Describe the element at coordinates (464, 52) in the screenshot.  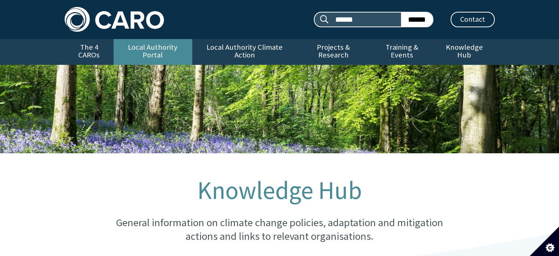
I see `a: Knowledge Hub` at that location.